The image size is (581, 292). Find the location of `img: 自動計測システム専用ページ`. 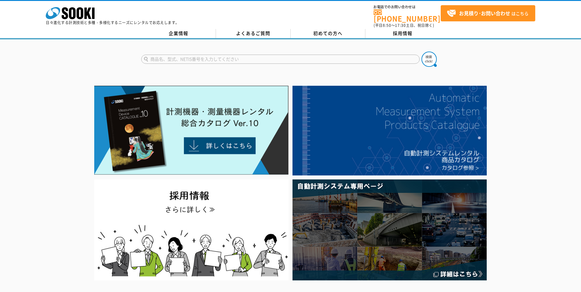

img: 自動計測システム専用ページ is located at coordinates (389, 230).